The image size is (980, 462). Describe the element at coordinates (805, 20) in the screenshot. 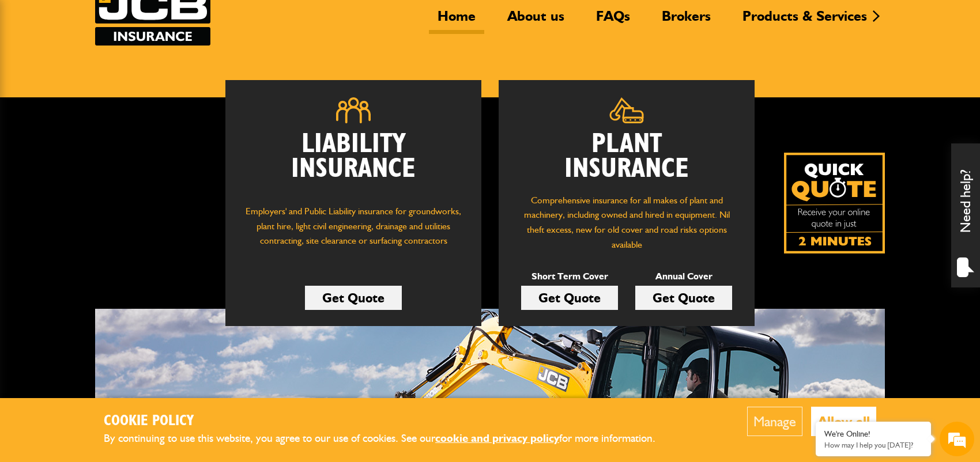

I see `a: Products & Services` at that location.